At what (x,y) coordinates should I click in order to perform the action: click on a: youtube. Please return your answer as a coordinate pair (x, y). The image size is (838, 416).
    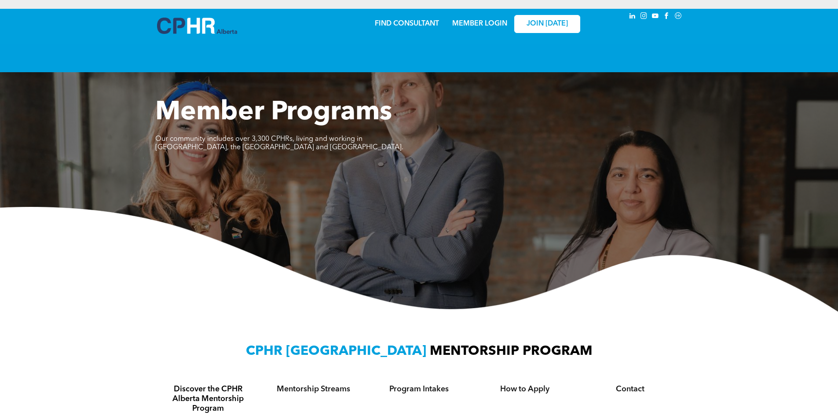
    Looking at the image, I should click on (655, 17).